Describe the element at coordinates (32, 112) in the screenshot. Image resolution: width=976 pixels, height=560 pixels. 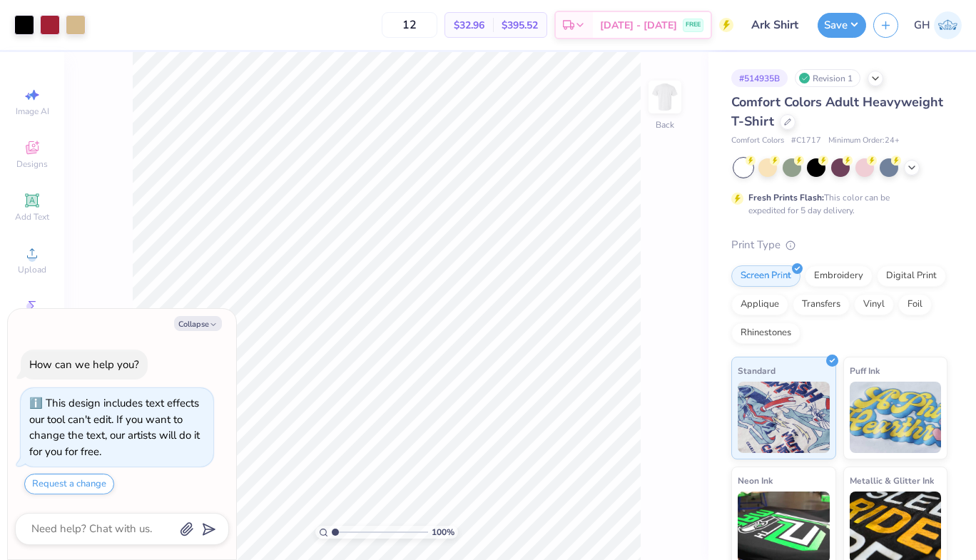
I see `span: Image AI` at that location.